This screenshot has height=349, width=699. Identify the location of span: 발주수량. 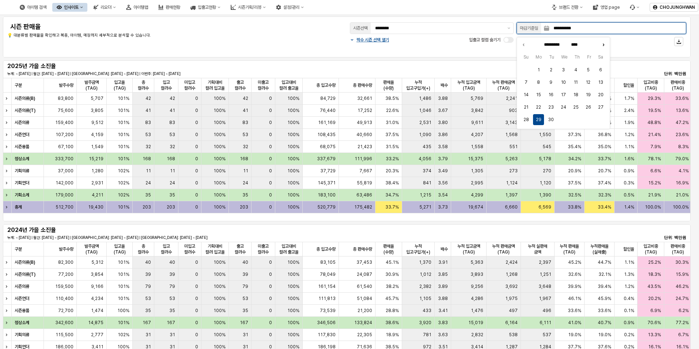
(66, 85).